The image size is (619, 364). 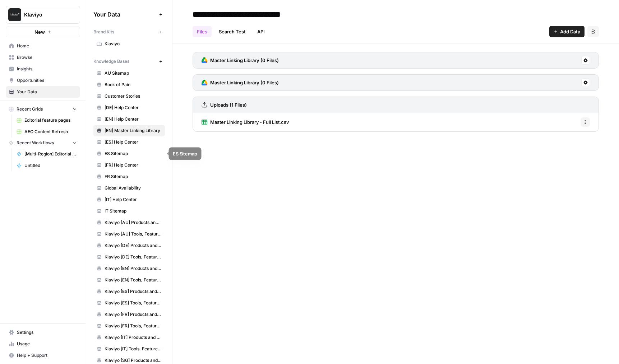 I want to click on a: FR Sitemap, so click(x=129, y=177).